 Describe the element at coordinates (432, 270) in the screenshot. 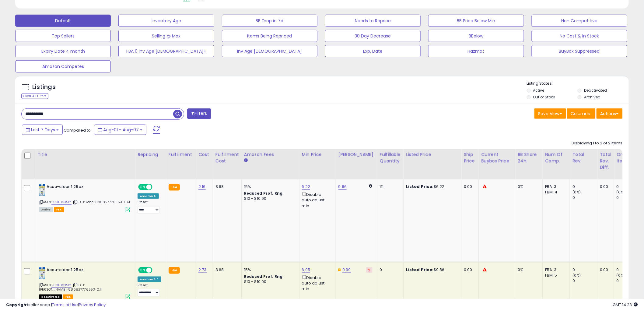

I see `div: $9.86` at that location.